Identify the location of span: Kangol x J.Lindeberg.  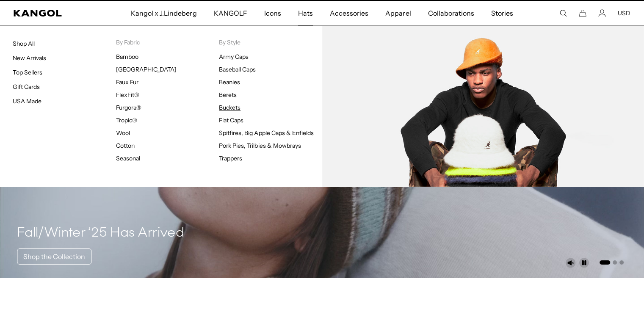
(164, 13).